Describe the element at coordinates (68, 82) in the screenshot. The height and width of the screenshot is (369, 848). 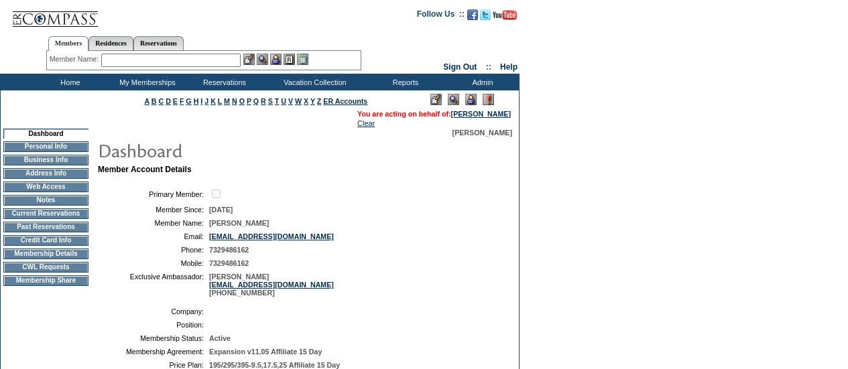
I see `td: Home` at that location.